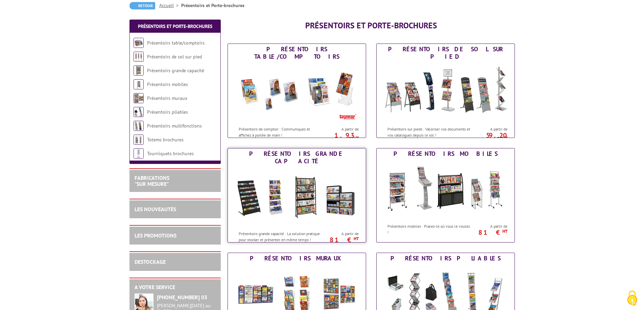 Image resolution: width=644 pixels, height=310 pixels. I want to click on li: Présentoirs et Porte-brochures, so click(213, 5).